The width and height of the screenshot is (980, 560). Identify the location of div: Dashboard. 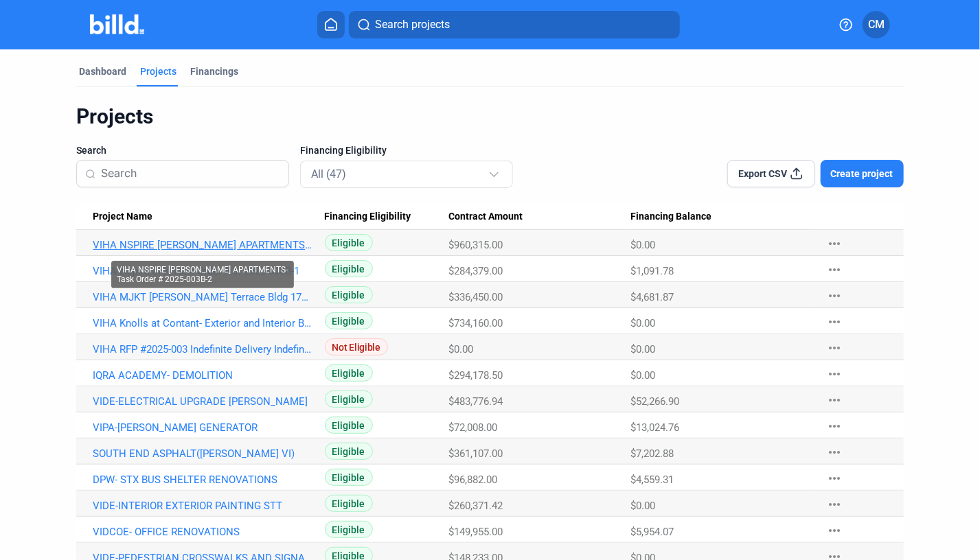
(103, 71).